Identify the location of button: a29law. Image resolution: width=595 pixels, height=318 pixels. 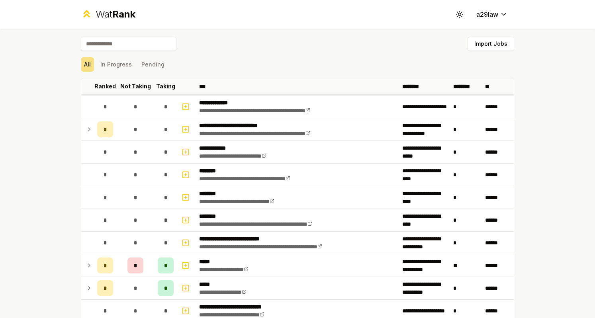
(492, 14).